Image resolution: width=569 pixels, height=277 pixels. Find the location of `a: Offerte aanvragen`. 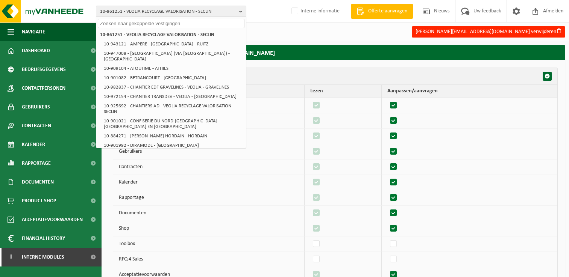

a: Offerte aanvragen is located at coordinates (382, 11).